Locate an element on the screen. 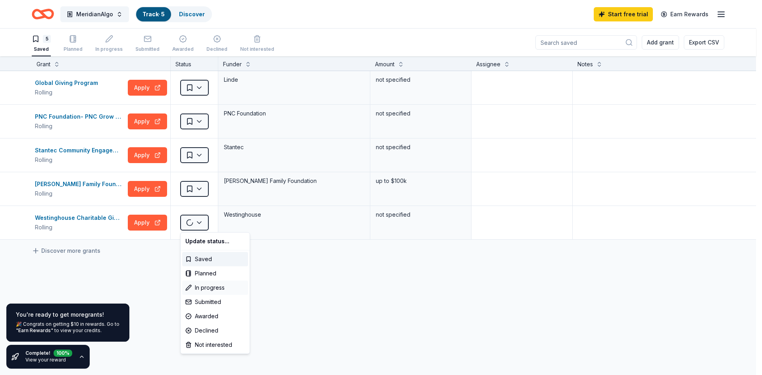  div: Not interested is located at coordinates (215, 345).